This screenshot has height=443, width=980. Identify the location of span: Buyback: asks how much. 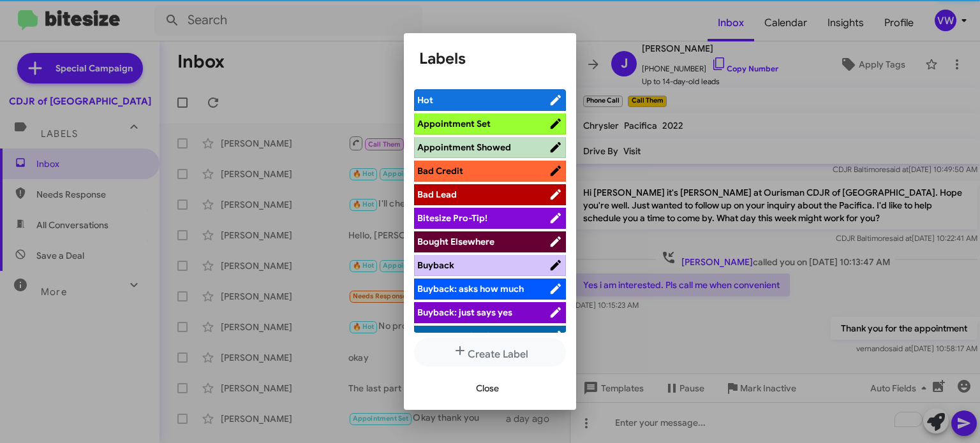
(470, 289).